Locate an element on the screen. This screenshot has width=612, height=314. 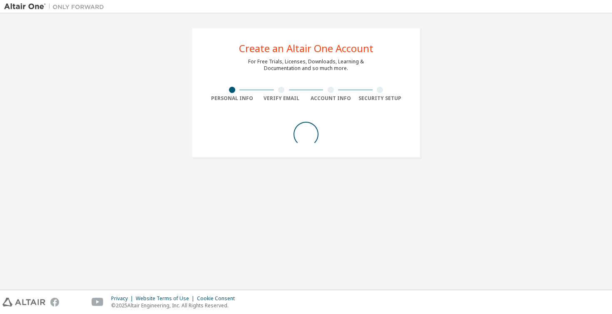
div: Website Terms of Use is located at coordinates (166, 298).